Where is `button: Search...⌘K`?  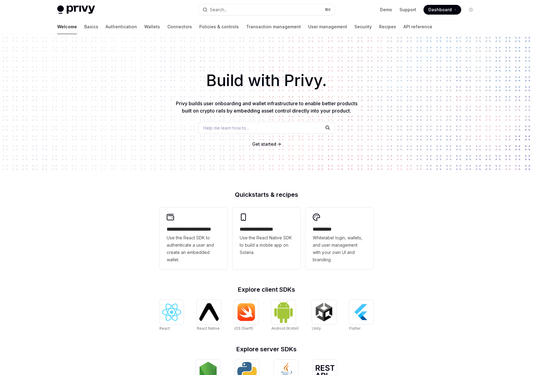
button: Search...⌘K is located at coordinates (266, 10).